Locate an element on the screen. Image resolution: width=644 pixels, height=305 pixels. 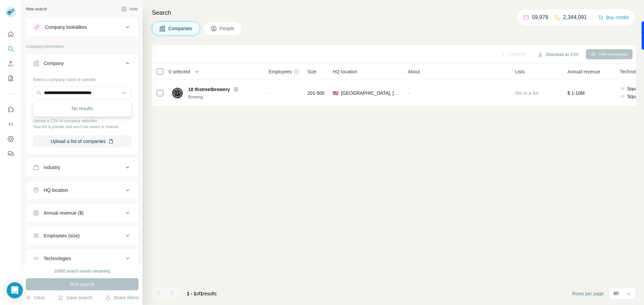
span: Lists is located at coordinates (520, 72).